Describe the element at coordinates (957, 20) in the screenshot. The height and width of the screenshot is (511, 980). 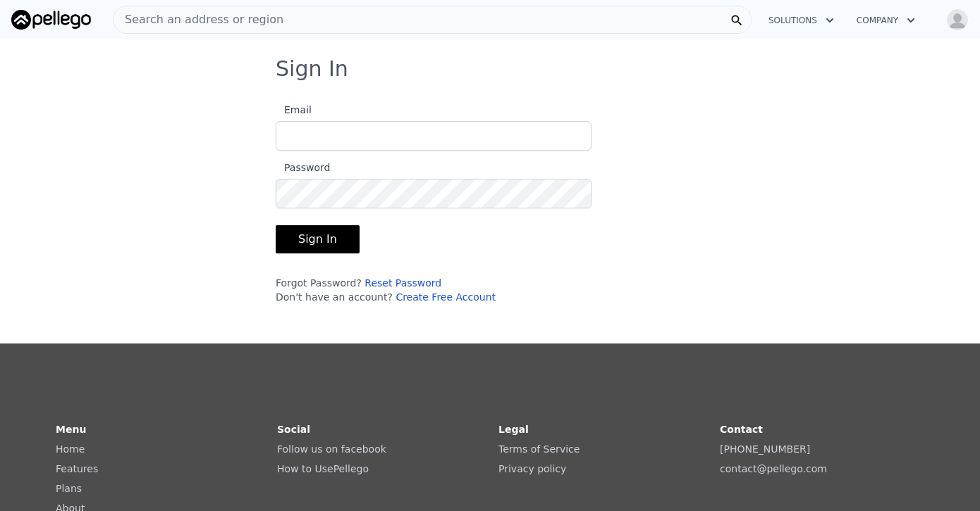
I see `img: avatar` at that location.